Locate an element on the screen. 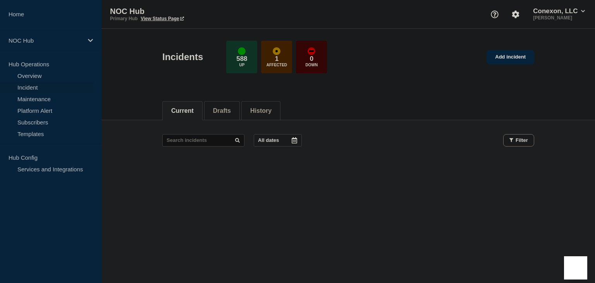  p: 588 is located at coordinates (242, 59).